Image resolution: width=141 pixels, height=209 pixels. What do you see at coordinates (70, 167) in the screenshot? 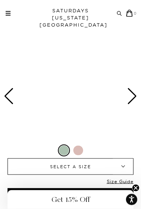
I see `span: SELECT A SIZE` at bounding box center [70, 167].